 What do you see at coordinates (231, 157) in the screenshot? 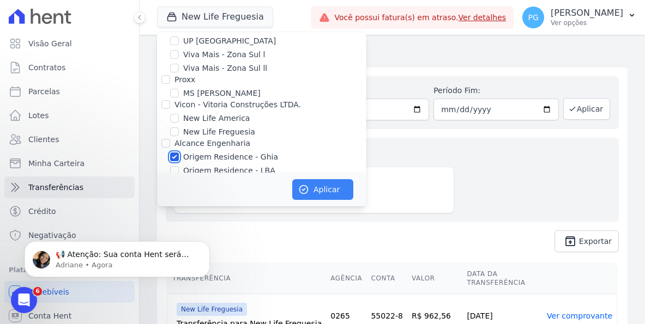
I see `label: Origem Residence - Ghia` at bounding box center [231, 157].